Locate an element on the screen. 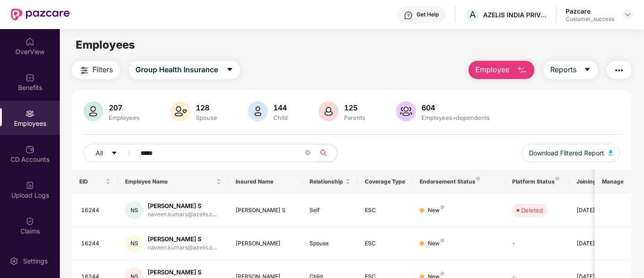  button: Reportscaret-down is located at coordinates (571, 70).